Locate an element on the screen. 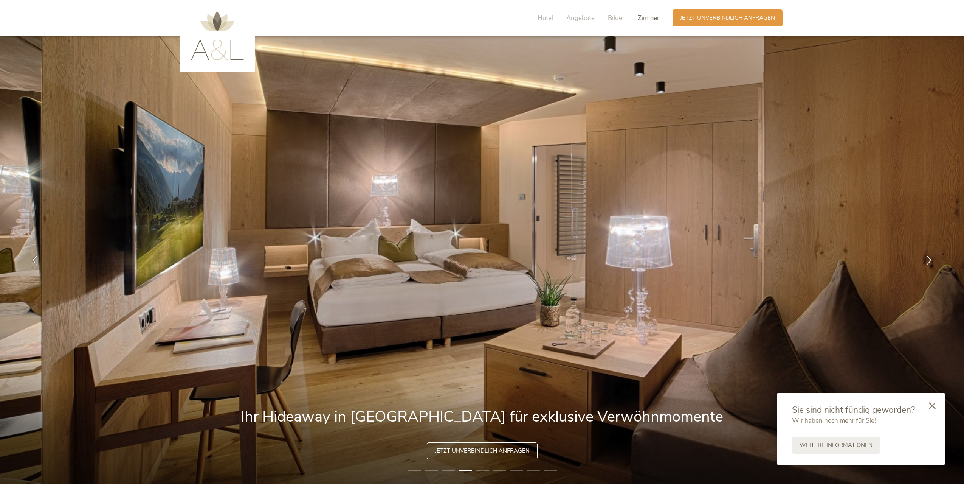  span: Wir haben noch mehr für Sie! is located at coordinates (834, 420).